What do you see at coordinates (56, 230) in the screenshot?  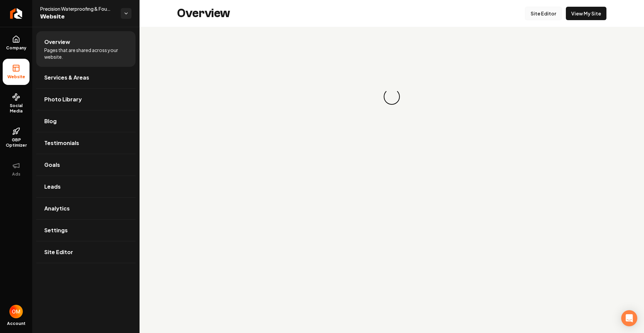 I see `span: Settings` at bounding box center [56, 230].